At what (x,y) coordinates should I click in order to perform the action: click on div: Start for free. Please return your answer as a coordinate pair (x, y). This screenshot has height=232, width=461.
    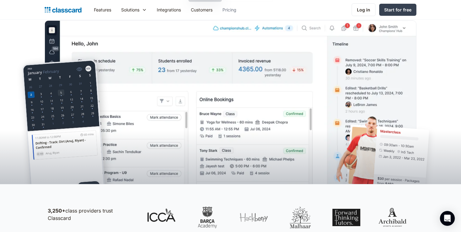
    Looking at the image, I should click on (398, 10).